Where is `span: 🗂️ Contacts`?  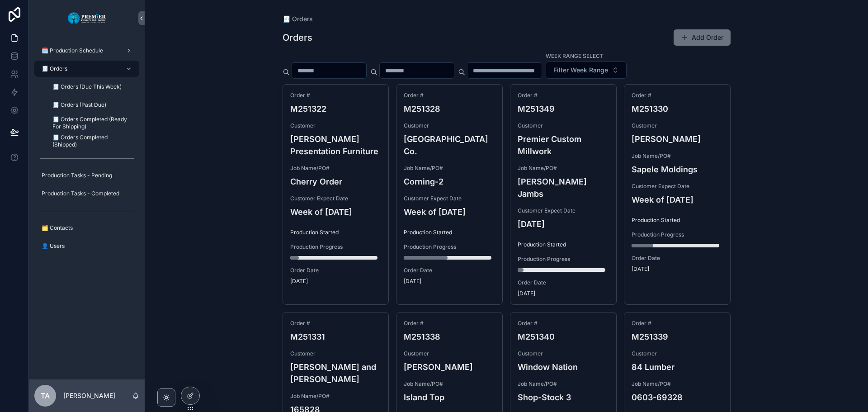
span: 🗂️ Contacts is located at coordinates (57, 227).